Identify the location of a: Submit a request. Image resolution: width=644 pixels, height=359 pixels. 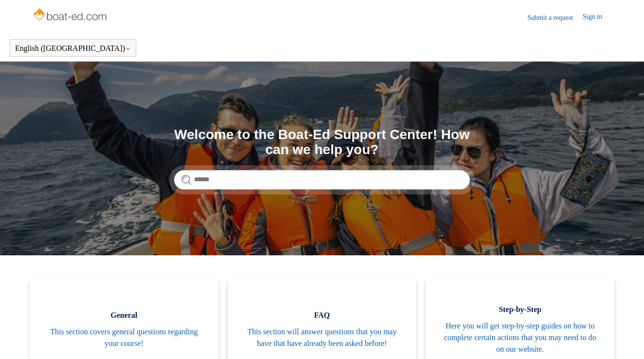
(555, 18).